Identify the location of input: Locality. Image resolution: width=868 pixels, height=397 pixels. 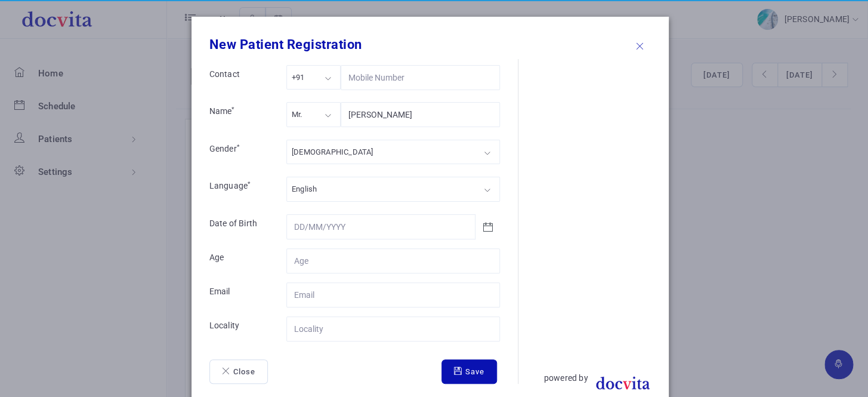
(393, 329).